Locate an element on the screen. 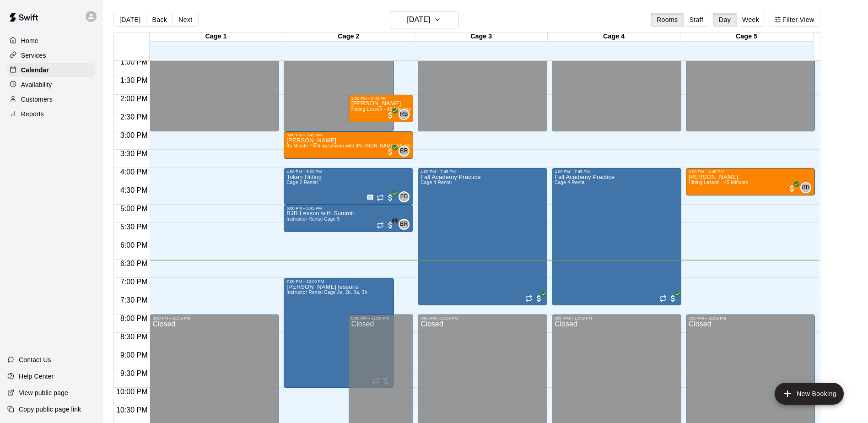 Image resolution: width=868 pixels, height=423 pixels. a: Services is located at coordinates (51, 55).